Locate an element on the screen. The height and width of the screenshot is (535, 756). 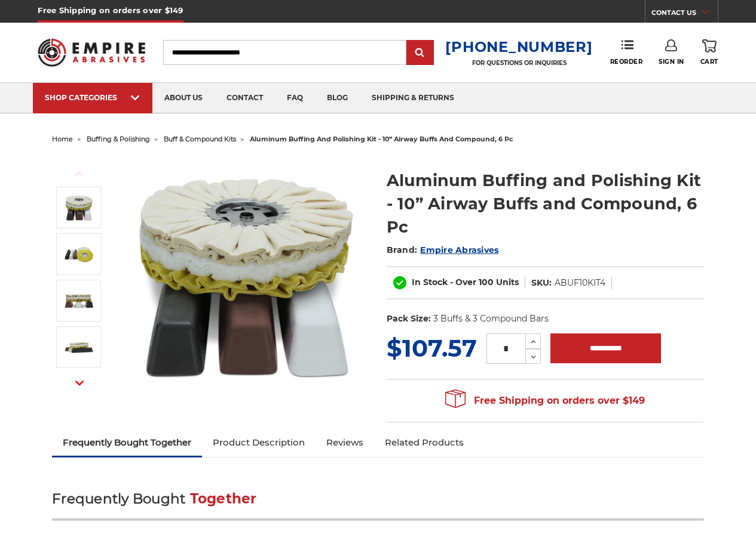
a: shipping & returns is located at coordinates (412, 97).